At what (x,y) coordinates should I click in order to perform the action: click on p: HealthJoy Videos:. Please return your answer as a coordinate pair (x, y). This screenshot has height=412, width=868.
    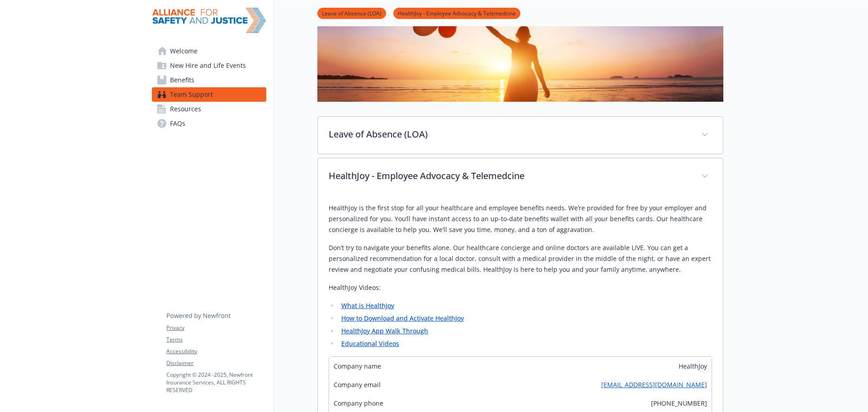
    Looking at the image, I should click on (520, 287).